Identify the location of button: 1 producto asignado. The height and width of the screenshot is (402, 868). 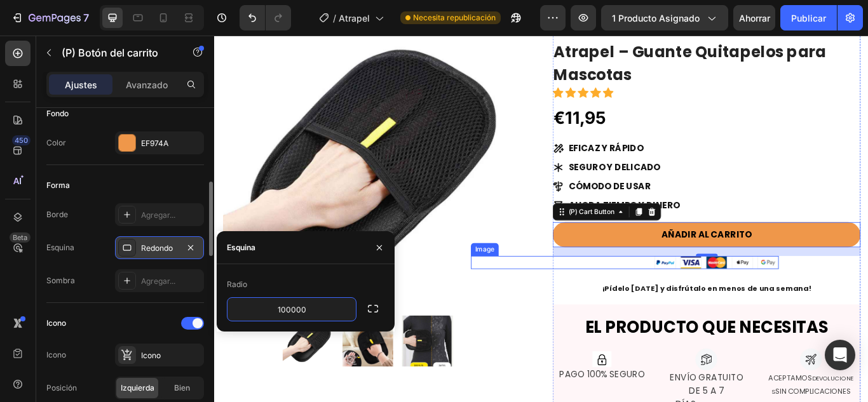
(665, 18).